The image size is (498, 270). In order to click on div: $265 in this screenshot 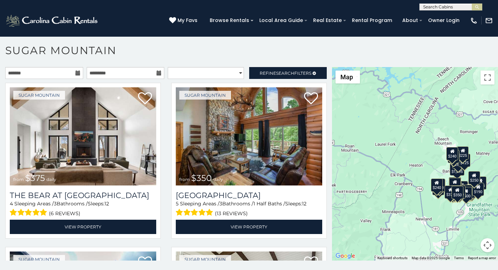, I will do `click(455, 184)`.